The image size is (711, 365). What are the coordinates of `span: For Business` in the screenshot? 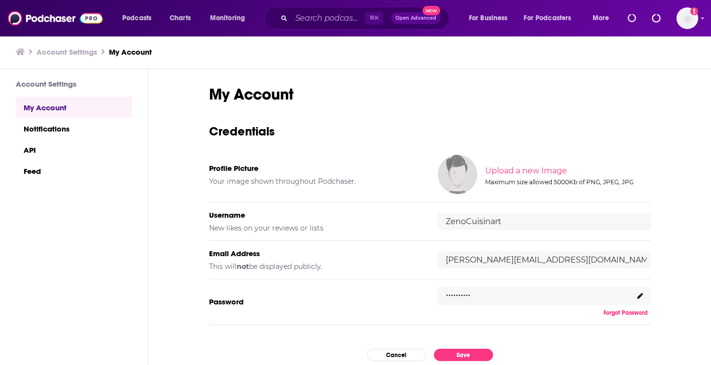 It's located at (488, 18).